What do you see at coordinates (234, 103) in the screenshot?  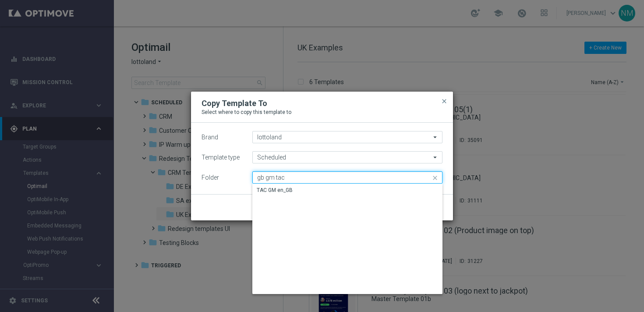 I see `h2: Copy Template To` at bounding box center [234, 103].